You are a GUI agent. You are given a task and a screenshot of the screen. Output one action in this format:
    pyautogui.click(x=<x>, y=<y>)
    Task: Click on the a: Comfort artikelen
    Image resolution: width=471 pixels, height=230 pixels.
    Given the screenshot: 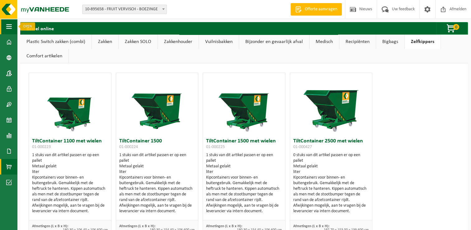 What is the action you would take?
    pyautogui.click(x=44, y=56)
    